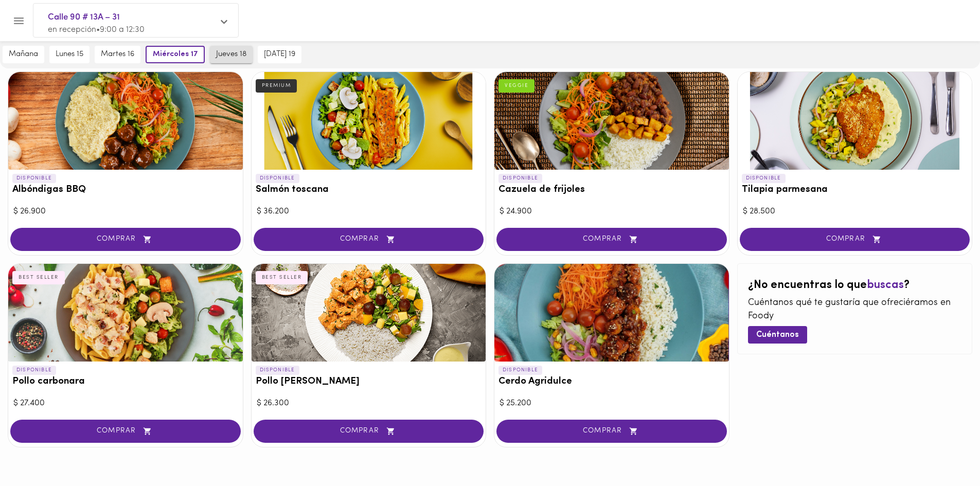 Image resolution: width=980 pixels, height=486 pixels. I want to click on div: VEGGIE, so click(516, 86).